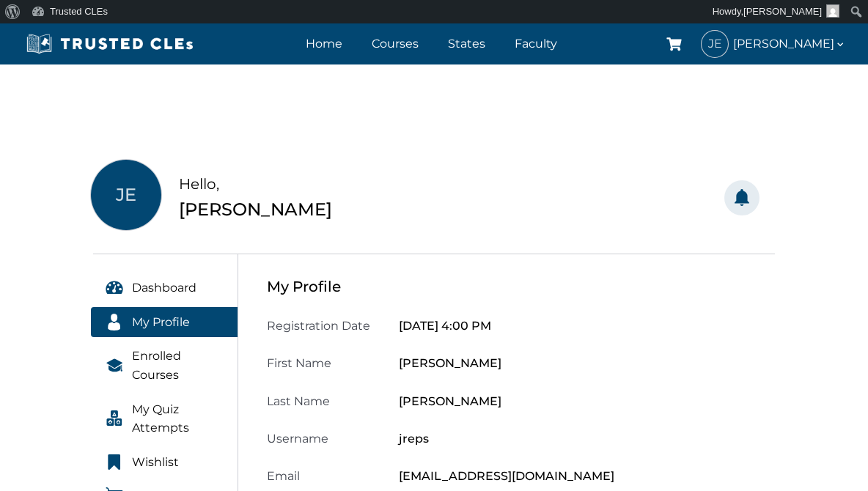 This screenshot has height=491, width=868. I want to click on a: States, so click(466, 43).